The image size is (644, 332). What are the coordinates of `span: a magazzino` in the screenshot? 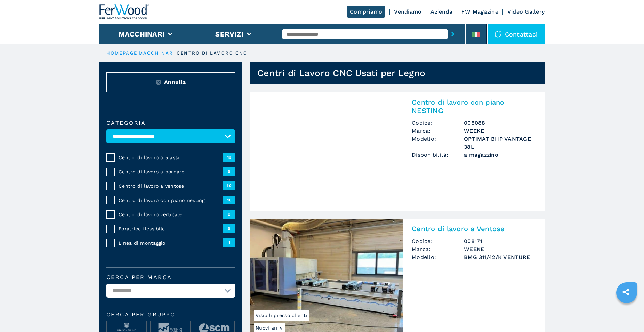 It's located at (500, 154).